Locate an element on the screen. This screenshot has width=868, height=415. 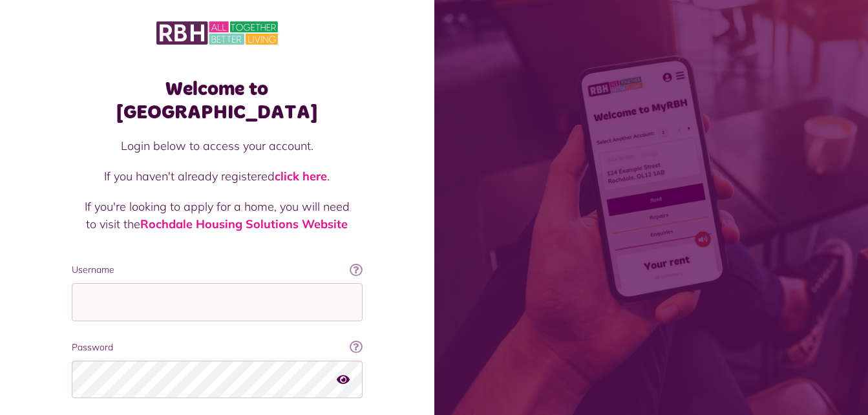
label: Username is located at coordinates (218, 270).